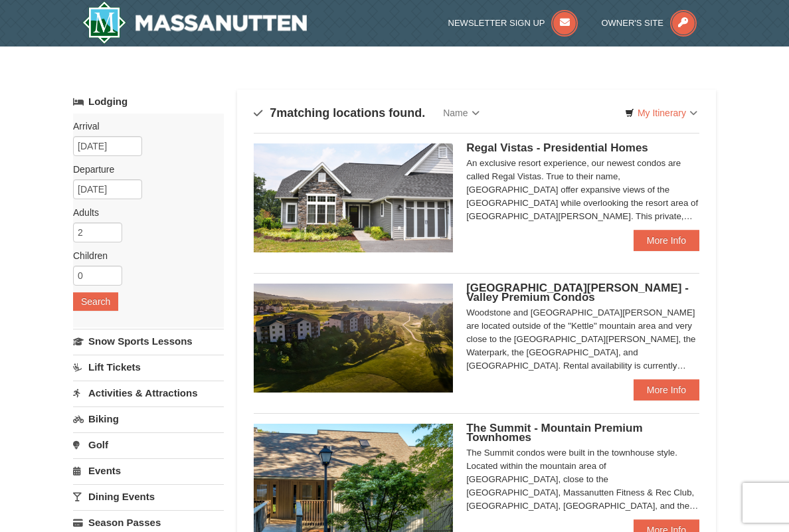 The width and height of the screenshot is (789, 532). What do you see at coordinates (148, 367) in the screenshot?
I see `a: Lift Tickets` at bounding box center [148, 367].